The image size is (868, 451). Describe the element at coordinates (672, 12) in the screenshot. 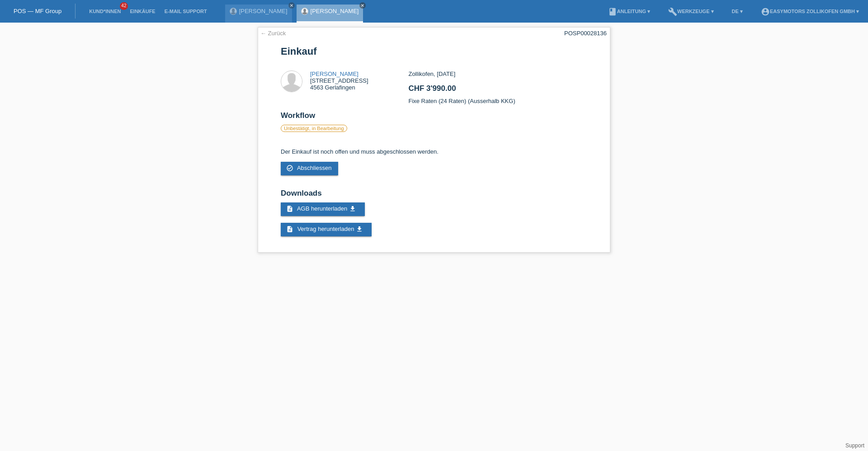

I see `i: build` at that location.